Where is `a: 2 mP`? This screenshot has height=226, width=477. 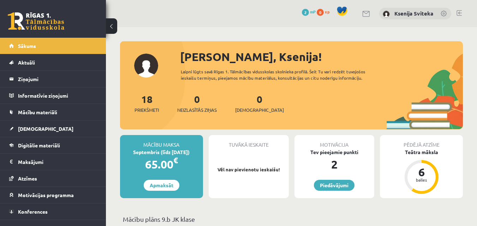
a: 2 mP is located at coordinates (309, 12).